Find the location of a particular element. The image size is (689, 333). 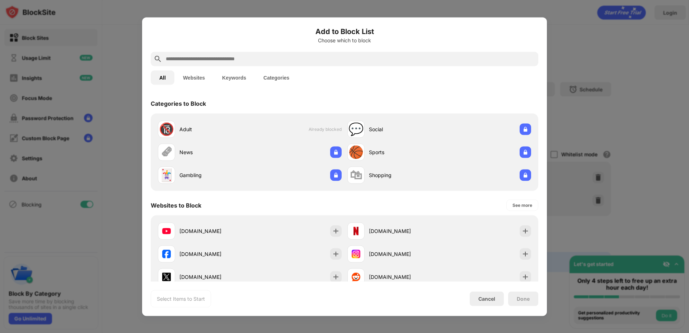

div: Social is located at coordinates (404, 129).